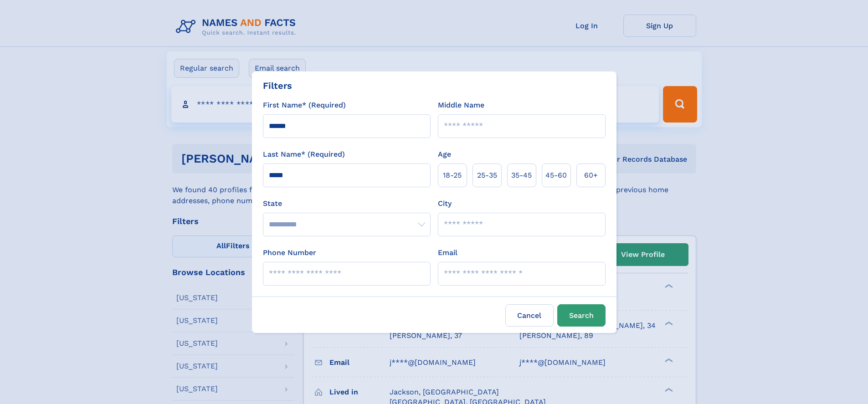  I want to click on span: 45‑60, so click(556, 175).